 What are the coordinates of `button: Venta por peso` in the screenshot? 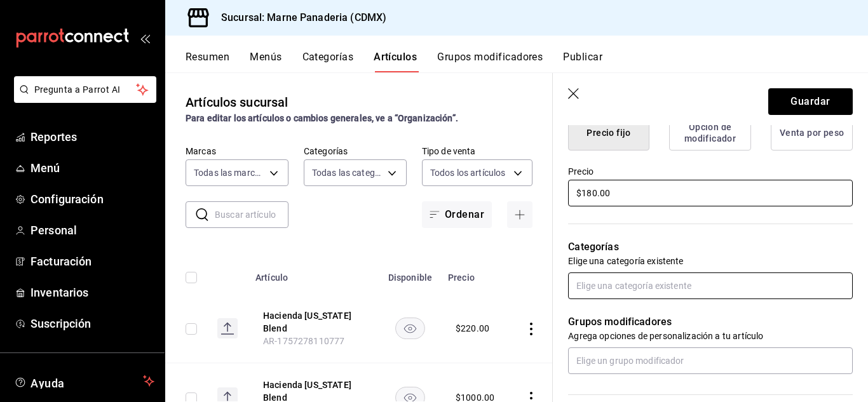 It's located at (811, 132).